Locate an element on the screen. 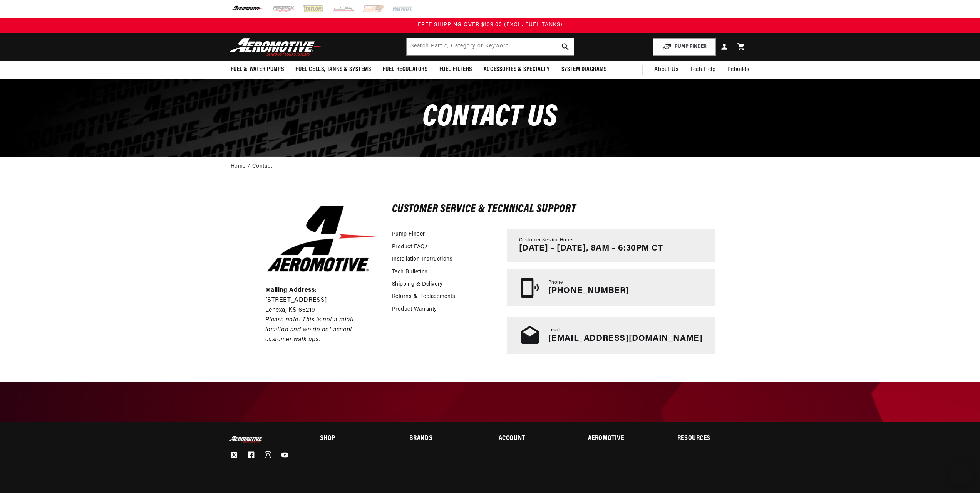 The width and height of the screenshot is (980, 493). h2: Account is located at coordinates (535, 439).